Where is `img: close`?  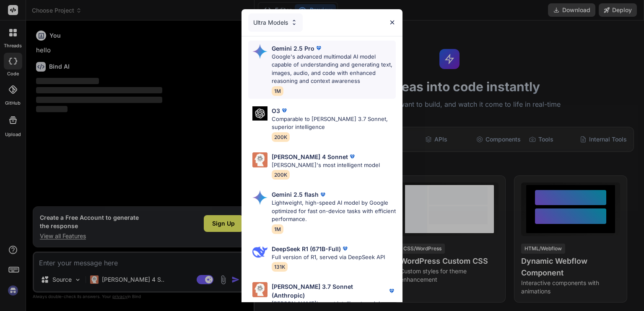 img: close is located at coordinates (392, 22).